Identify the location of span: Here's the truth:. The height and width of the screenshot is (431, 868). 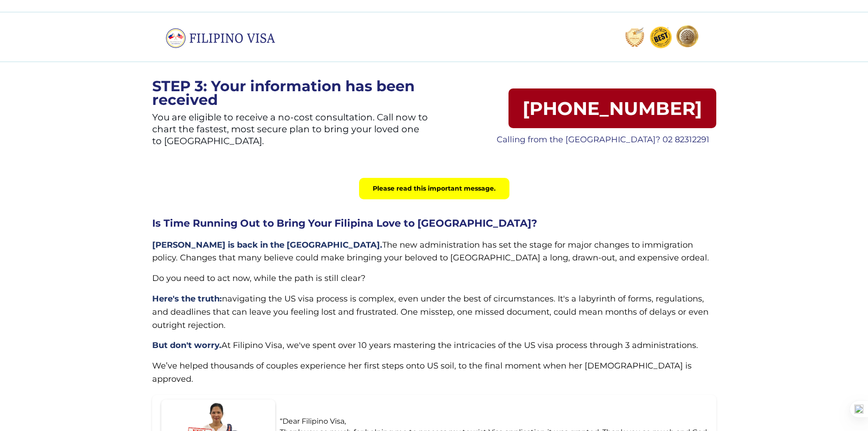
(187, 299).